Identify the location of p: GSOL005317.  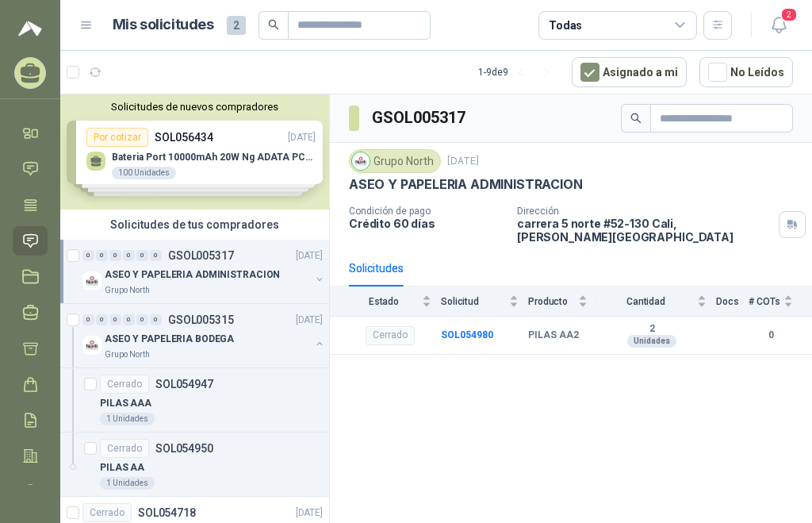
(201, 256).